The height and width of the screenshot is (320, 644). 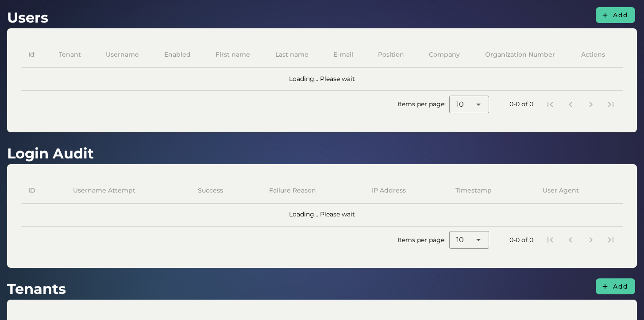 What do you see at coordinates (233, 55) in the screenshot?
I see `span: First name` at bounding box center [233, 55].